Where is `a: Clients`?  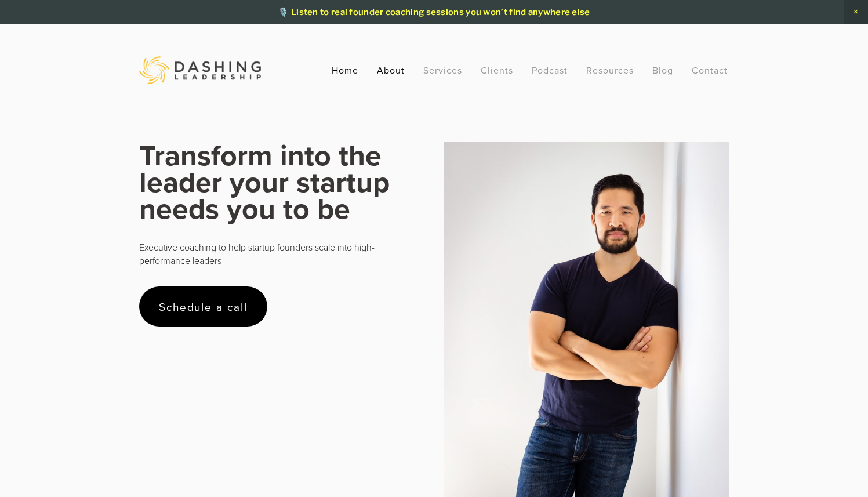 a: Clients is located at coordinates (497, 70).